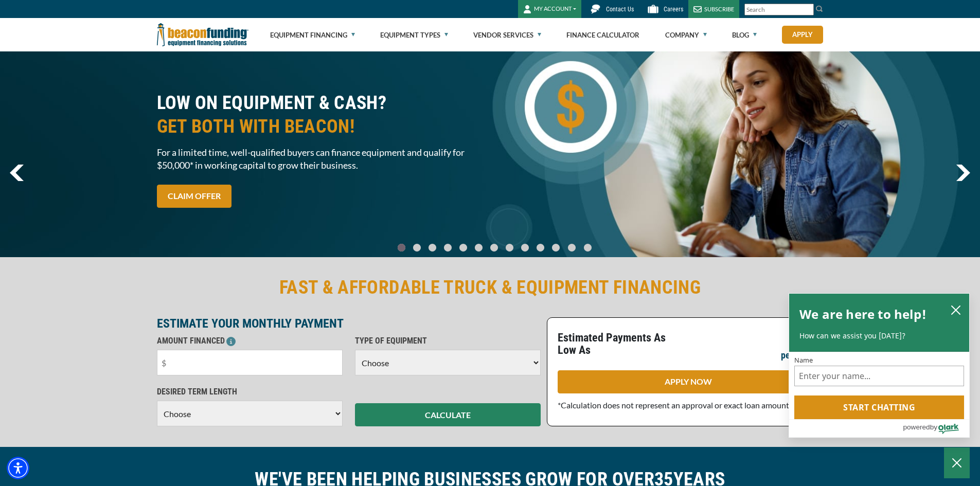  I want to click on p: Estimated Payments As Low As, so click(620, 344).